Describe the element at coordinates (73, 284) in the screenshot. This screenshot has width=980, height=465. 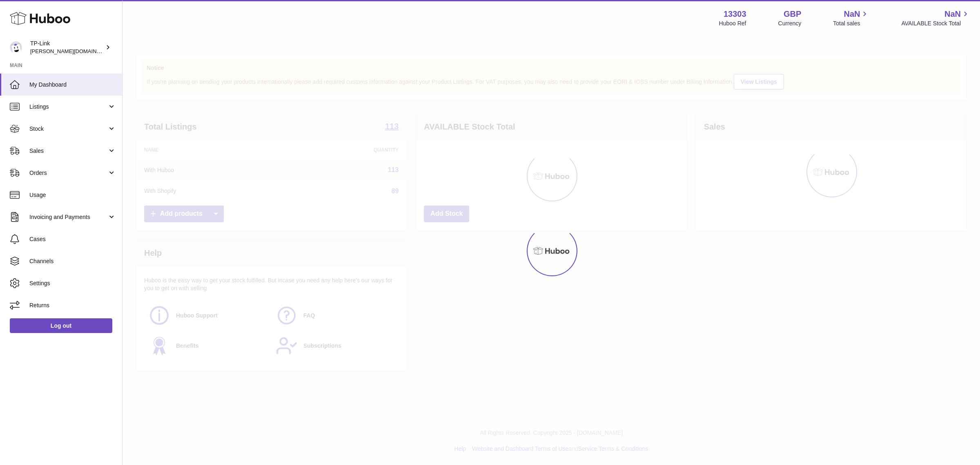
I see `span: Settings` at that location.